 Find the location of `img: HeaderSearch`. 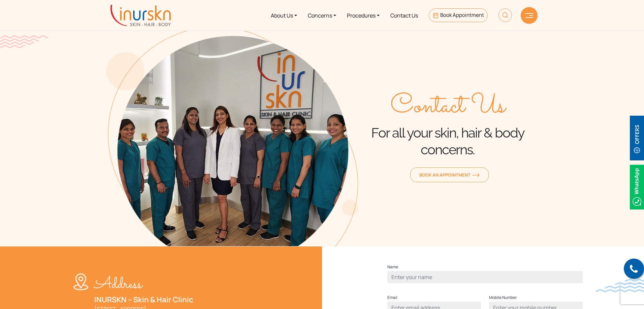

img: HeaderSearch is located at coordinates (505, 15).